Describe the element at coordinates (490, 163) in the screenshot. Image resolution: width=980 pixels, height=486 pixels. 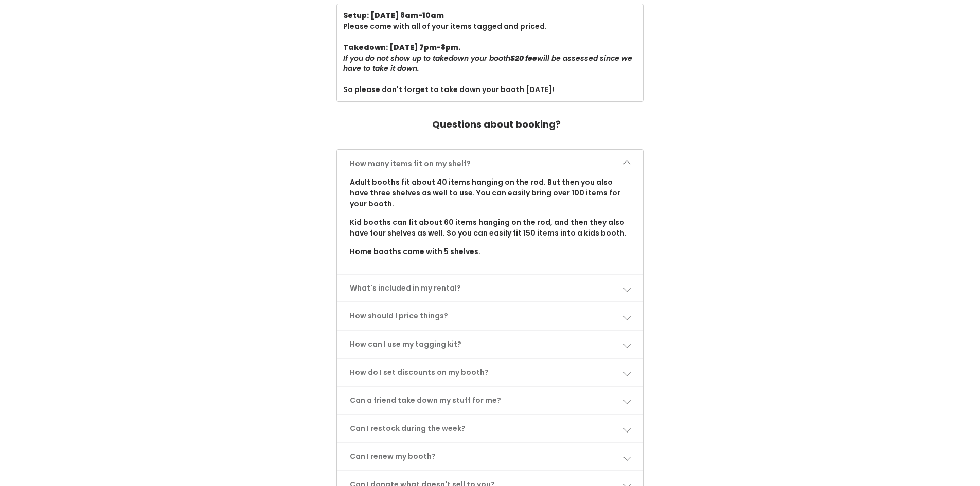
I see `a: How many items fit on my shelf?` at that location.